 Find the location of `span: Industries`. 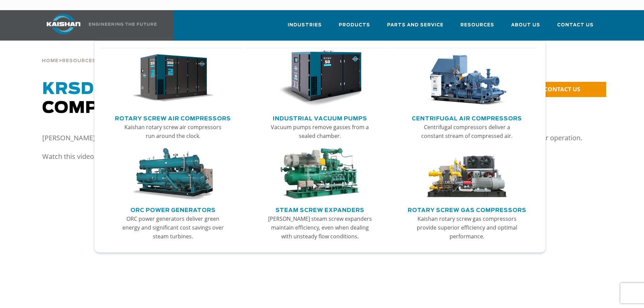

span: Industries is located at coordinates (304, 25).